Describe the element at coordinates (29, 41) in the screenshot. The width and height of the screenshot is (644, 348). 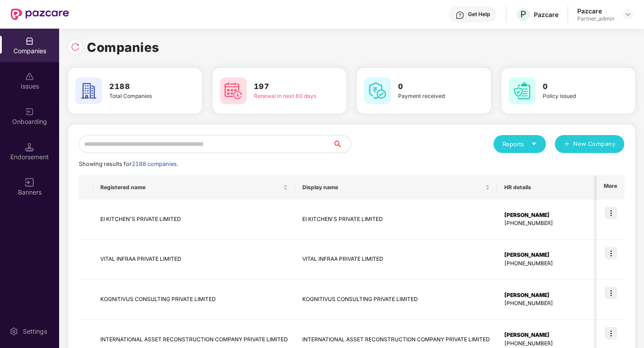
I see `img: svg+xml;base64,PHN2ZyBpZD0iQ29tcGFuaWVzIiB4bWxucz0iaHR0cDovL3d3dy53My5vcmcvMjAwMC9zdmciIHdpZHRoPS...` at that location.